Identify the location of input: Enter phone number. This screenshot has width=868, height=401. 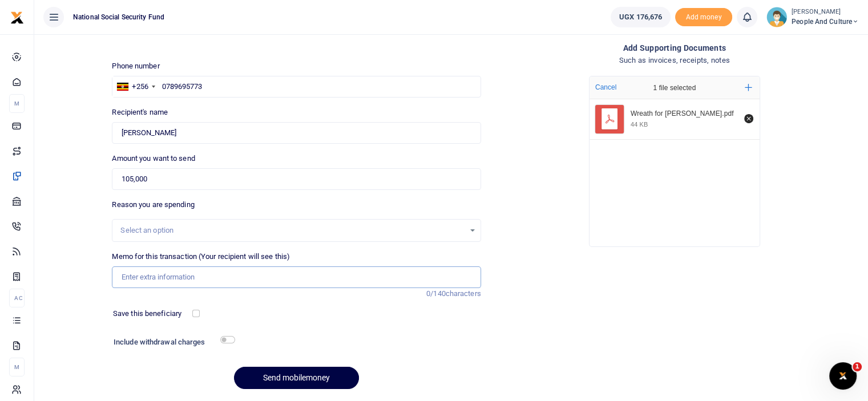
(296, 87).